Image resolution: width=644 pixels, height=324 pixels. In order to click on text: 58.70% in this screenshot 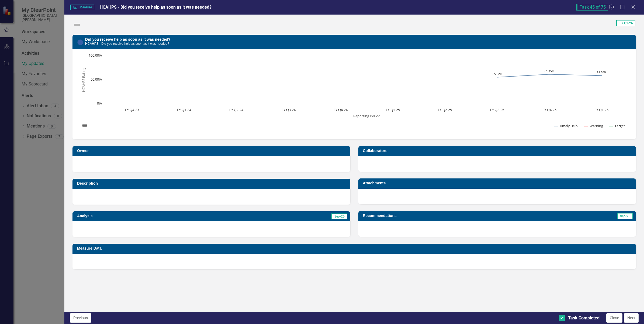, I will do `click(601, 72)`.